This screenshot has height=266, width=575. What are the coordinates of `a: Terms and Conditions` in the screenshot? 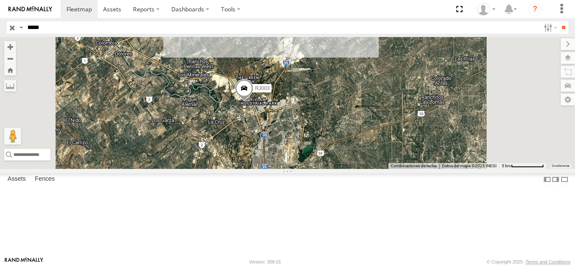 It's located at (548, 262).